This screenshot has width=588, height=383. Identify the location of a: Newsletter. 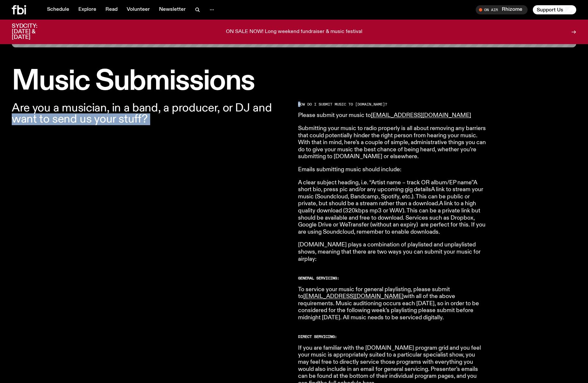
(172, 10).